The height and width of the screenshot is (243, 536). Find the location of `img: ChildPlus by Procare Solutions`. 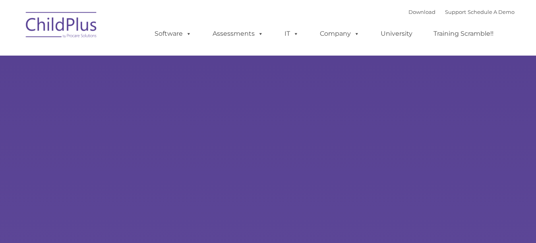

img: ChildPlus by Procare Solutions is located at coordinates (62, 26).